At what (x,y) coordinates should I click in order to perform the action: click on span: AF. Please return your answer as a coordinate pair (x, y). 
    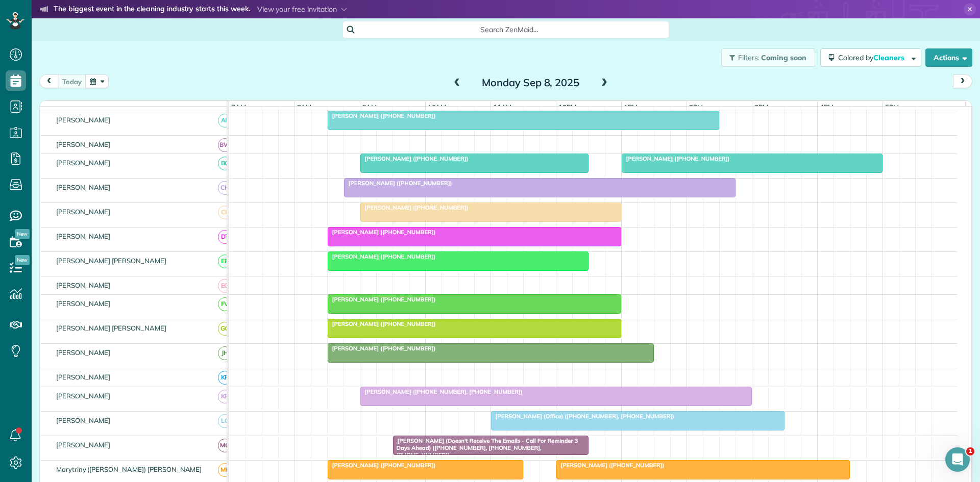
    Looking at the image, I should click on (225, 121).